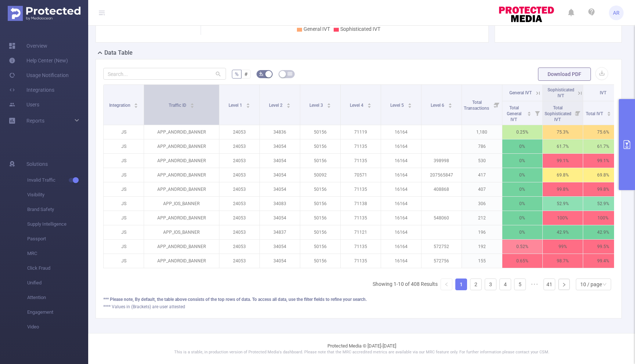 This screenshot has width=635, height=364. What do you see at coordinates (290, 74) in the screenshot?
I see `i: icon: table` at bounding box center [290, 74].